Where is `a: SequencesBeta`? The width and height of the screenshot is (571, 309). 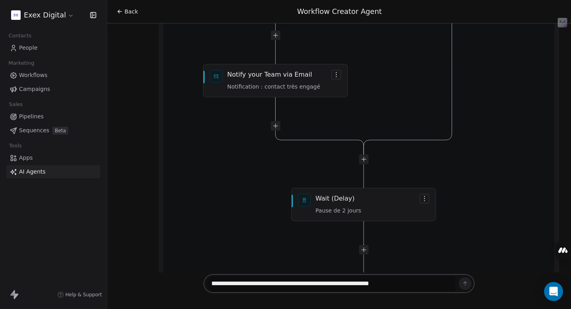
a: SequencesBeta is located at coordinates (53, 130).